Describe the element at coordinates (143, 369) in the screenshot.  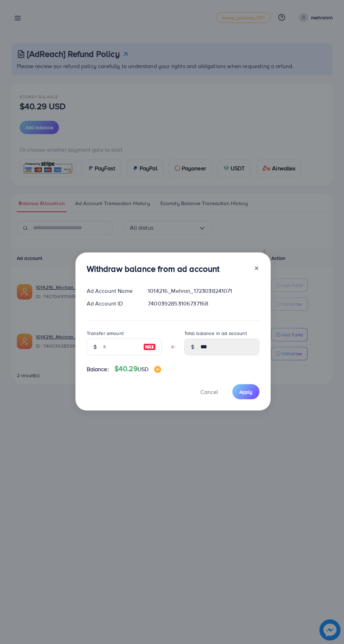
I see `span: USD` at that location.